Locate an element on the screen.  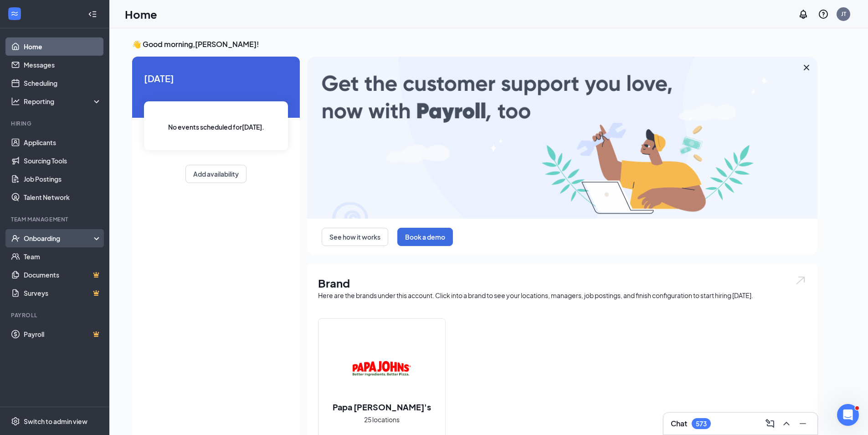
div: 573 is located at coordinates (702, 424).